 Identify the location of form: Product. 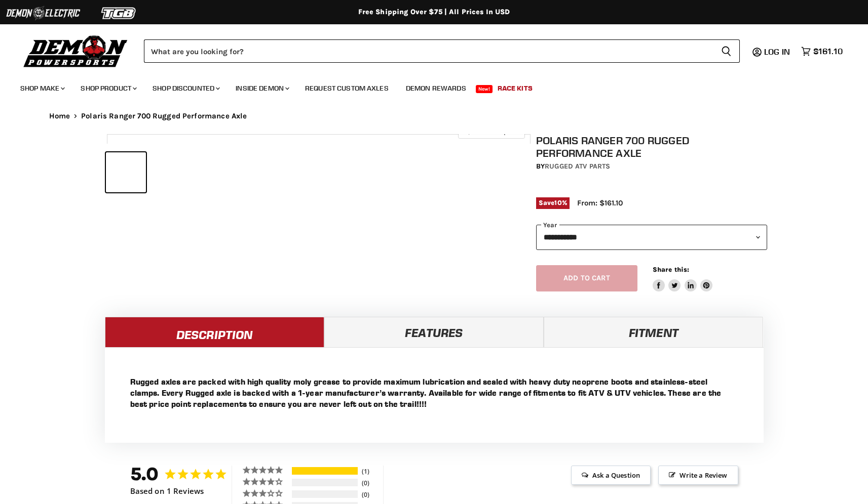
(442, 51).